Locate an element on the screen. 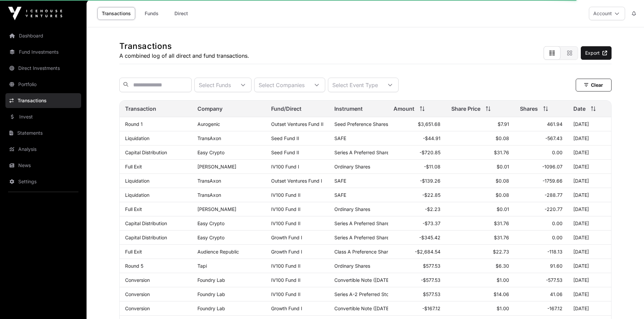 The width and height of the screenshot is (644, 319). a: Round 5 is located at coordinates (134, 266).